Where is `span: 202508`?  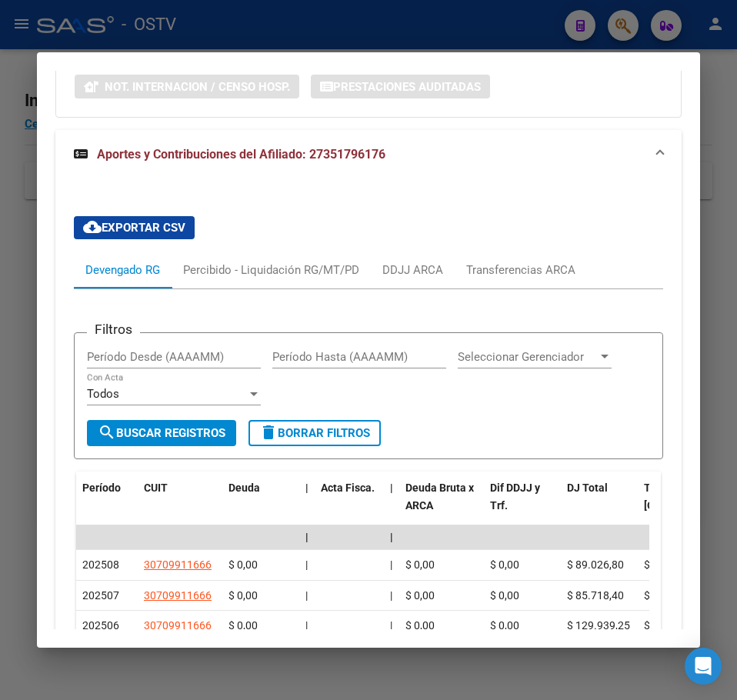 span: 202508 is located at coordinates (100, 565).